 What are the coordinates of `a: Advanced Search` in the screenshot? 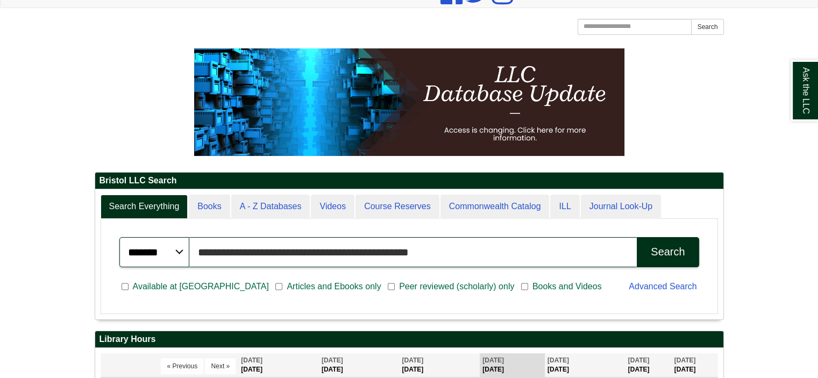 It's located at (662, 286).